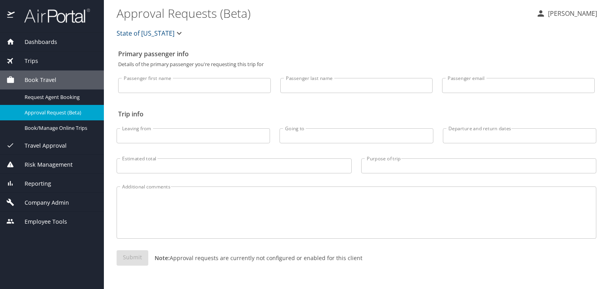  What do you see at coordinates (40, 146) in the screenshot?
I see `span: Travel Approval` at bounding box center [40, 146].